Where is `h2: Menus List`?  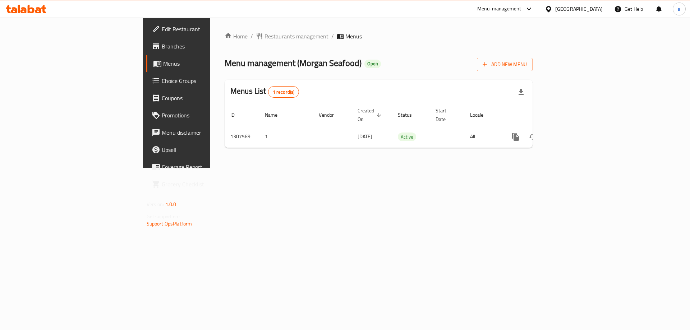 h2: Menus List is located at coordinates (264, 92).